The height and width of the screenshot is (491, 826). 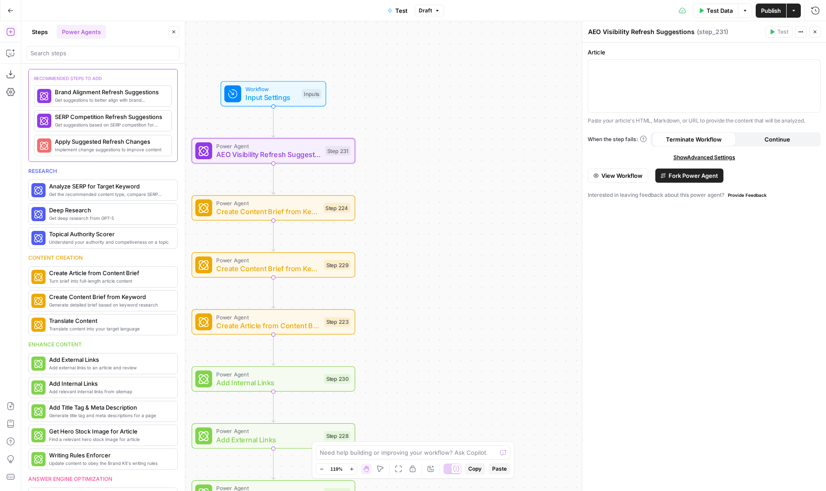 What do you see at coordinates (747, 195) in the screenshot?
I see `span: Provide Feedback` at bounding box center [747, 195].